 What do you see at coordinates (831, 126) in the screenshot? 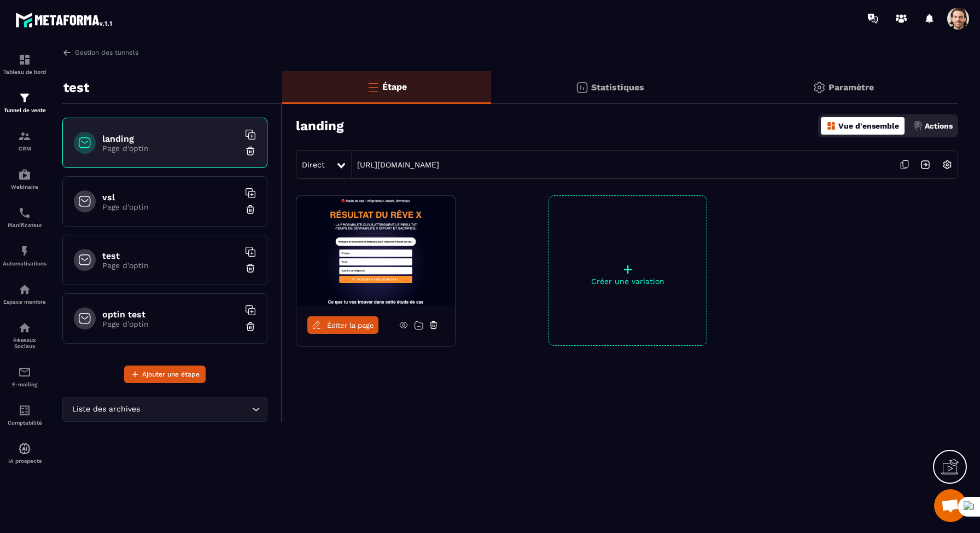
I see `img: dashboard-orange.40269519.svg` at bounding box center [831, 126].